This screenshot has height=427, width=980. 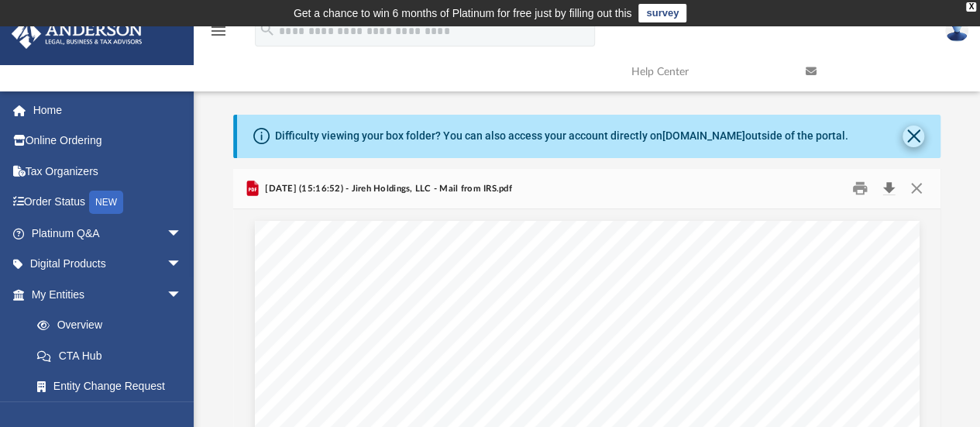 I want to click on a: Platinum Q&Aarrow_drop_down, so click(x=108, y=233).